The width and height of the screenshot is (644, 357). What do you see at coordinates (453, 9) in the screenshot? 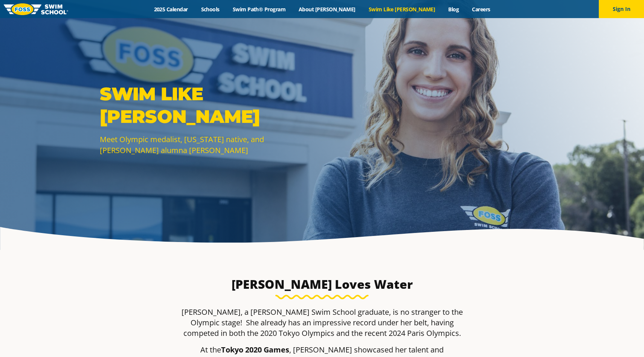
I see `a: Blog` at bounding box center [453, 9].